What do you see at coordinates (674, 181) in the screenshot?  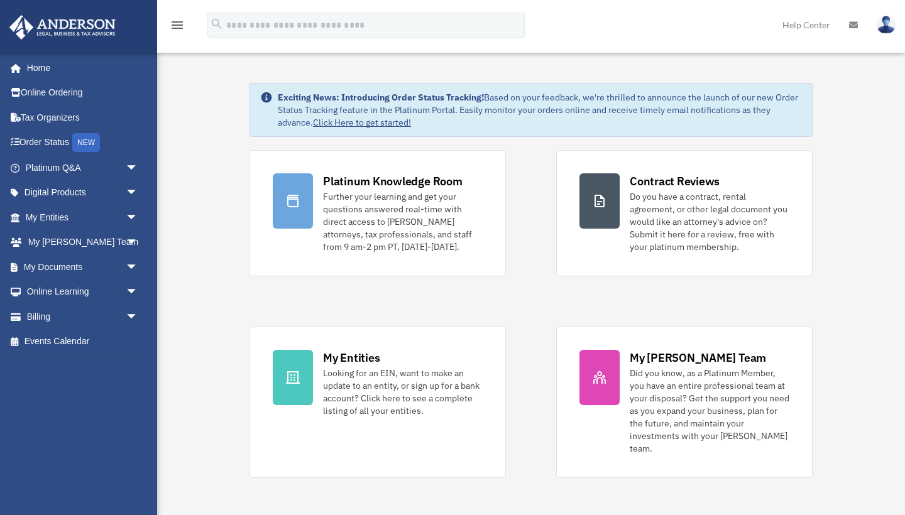 I see `div: Contract Reviews` at bounding box center [674, 181].